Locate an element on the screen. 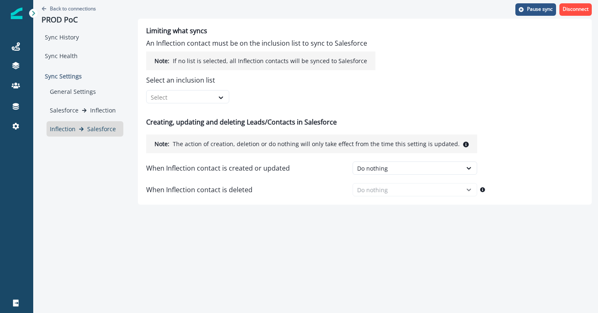  p: Sync Settings is located at coordinates (82, 76).